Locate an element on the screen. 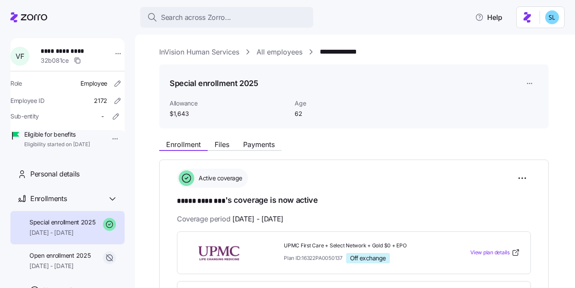 The height and width of the screenshot is (288, 575). span: Special enrollment 2025 is located at coordinates (62, 222).